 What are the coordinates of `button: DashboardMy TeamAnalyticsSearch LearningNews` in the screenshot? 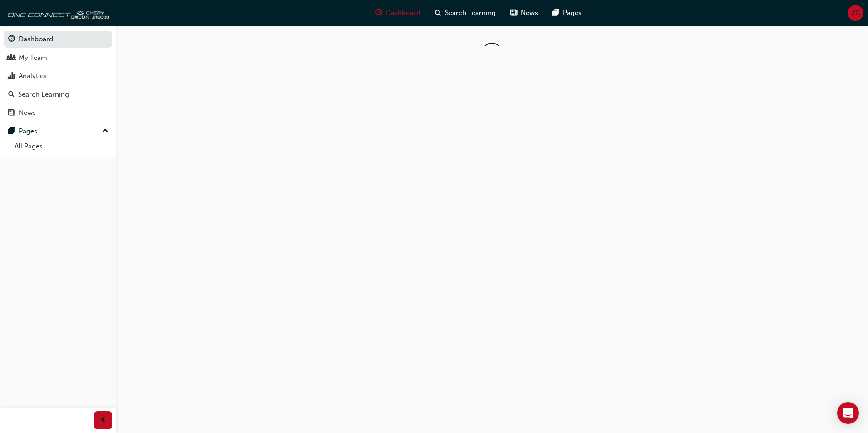 It's located at (58, 76).